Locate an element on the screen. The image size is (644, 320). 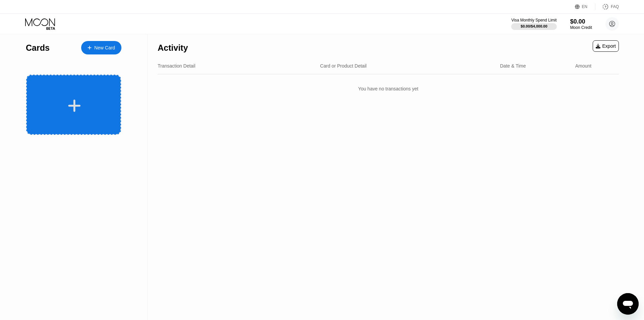
div: Amount is located at coordinates (584, 66).